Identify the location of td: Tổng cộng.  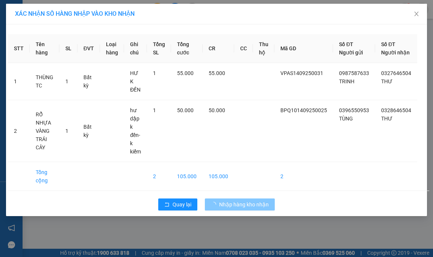
(44, 176).